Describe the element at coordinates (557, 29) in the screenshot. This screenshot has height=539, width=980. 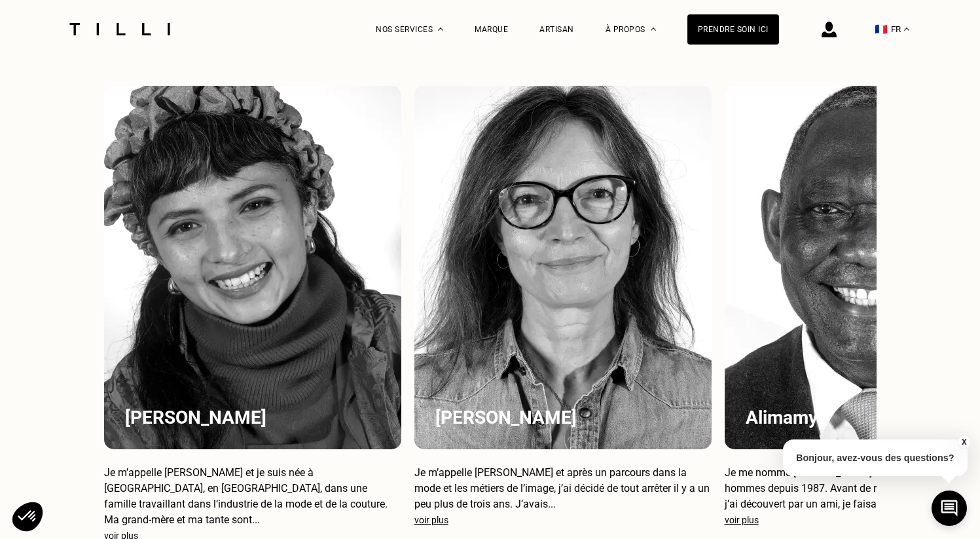
I see `a: Artisan` at that location.